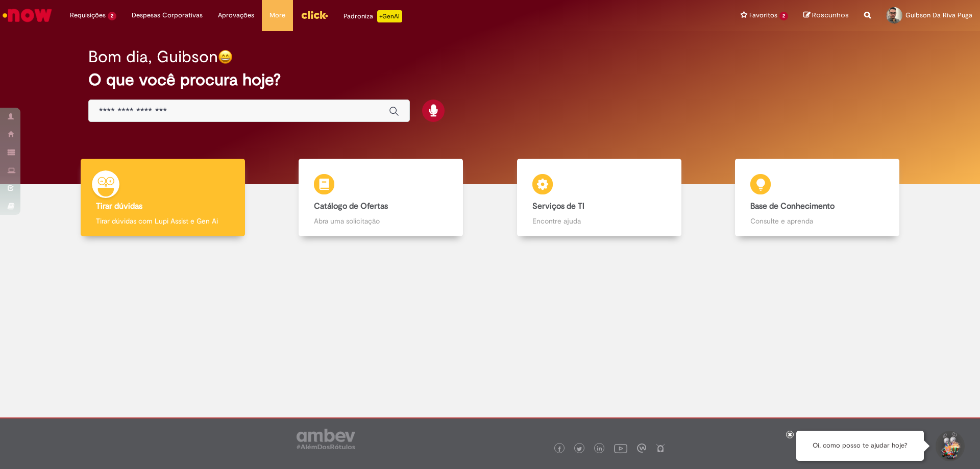 This screenshot has width=980, height=469. Describe the element at coordinates (88, 15) in the screenshot. I see `span: Requisições` at that location.